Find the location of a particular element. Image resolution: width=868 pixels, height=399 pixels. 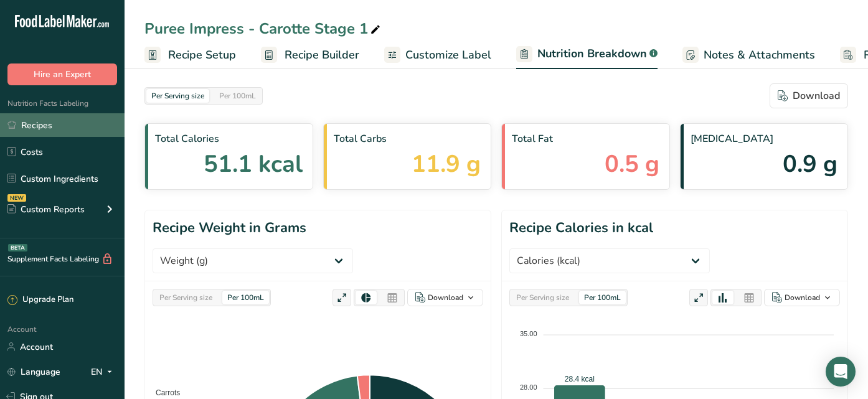

div: Open Intercom Messenger is located at coordinates (841, 372).